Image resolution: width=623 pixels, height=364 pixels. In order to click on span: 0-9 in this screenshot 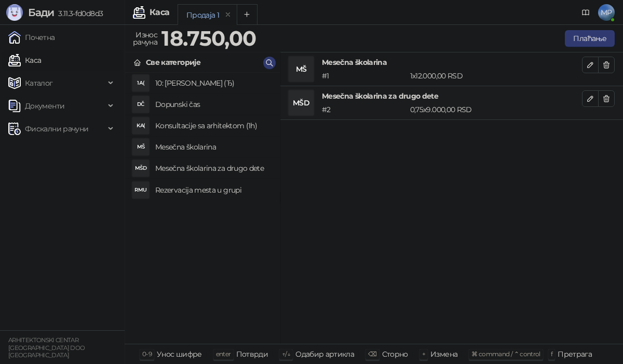, I will do `click(147, 353)`.